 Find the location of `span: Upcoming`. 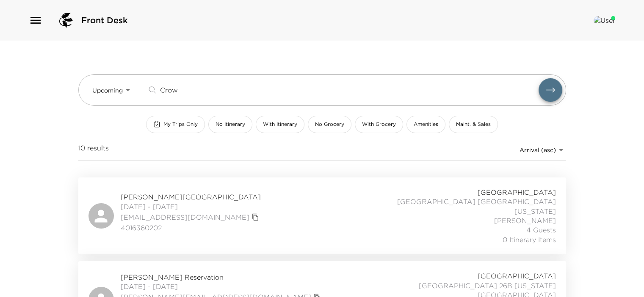

span: Upcoming is located at coordinates (108, 91).